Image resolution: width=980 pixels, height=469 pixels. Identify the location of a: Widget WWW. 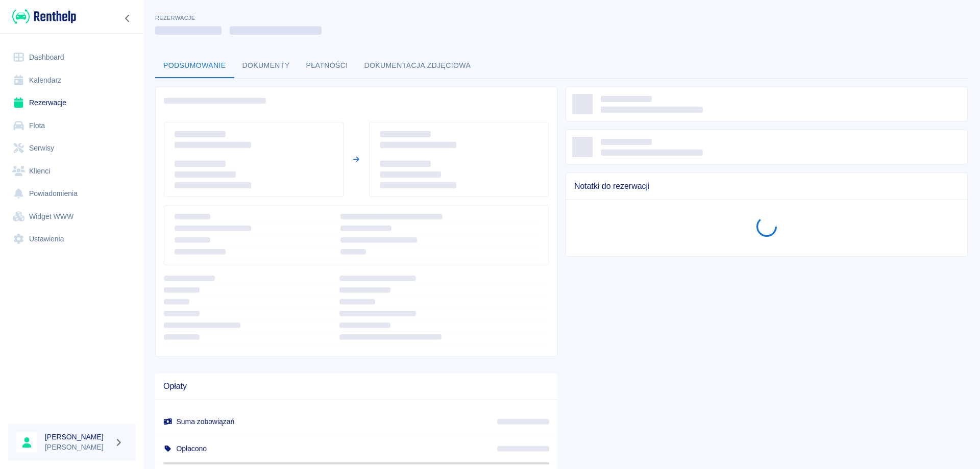
(71, 217).